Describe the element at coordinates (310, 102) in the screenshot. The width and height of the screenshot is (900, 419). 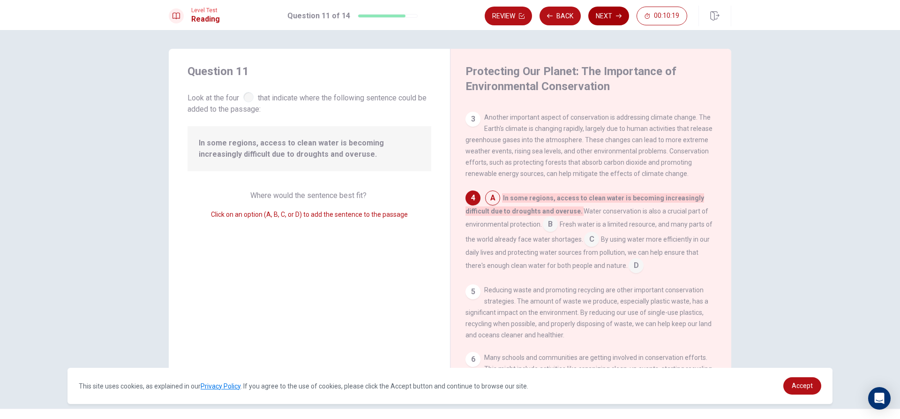
I see `span: Look at the four that indicate where the following sentence could be added to the passage:` at that location.